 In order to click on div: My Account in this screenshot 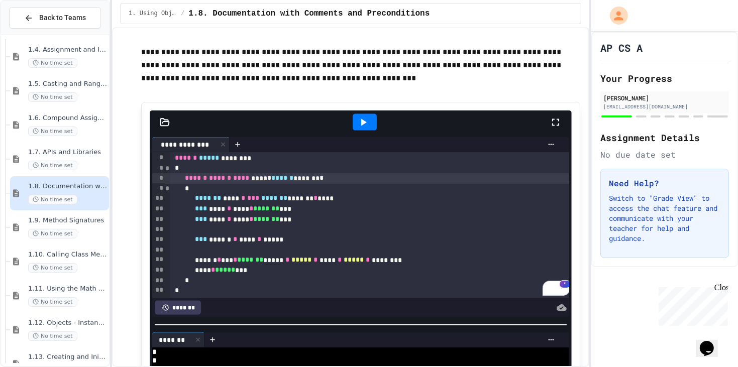, I will do `click(615, 16)`.